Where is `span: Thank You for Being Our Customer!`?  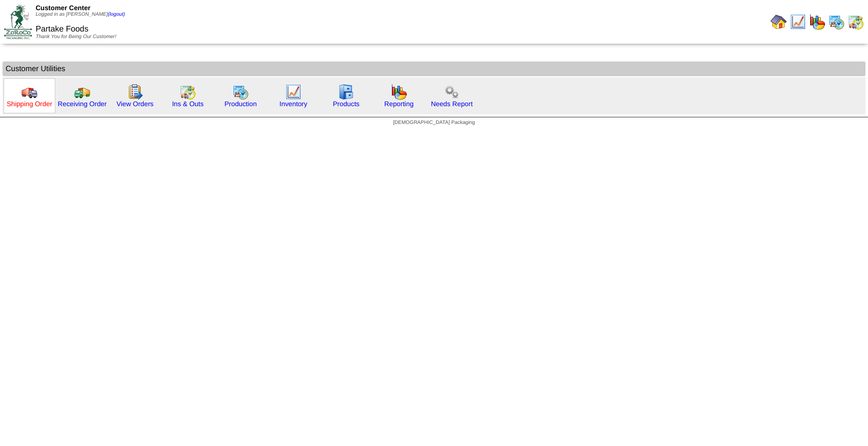
span: Thank You for Being Our Customer! is located at coordinates (76, 37).